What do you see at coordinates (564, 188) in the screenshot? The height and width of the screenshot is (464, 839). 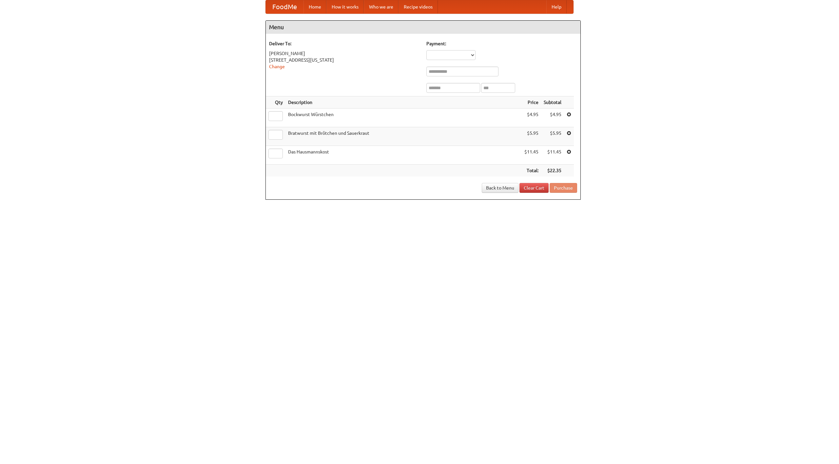 I see `button: Purchase` at bounding box center [564, 188].